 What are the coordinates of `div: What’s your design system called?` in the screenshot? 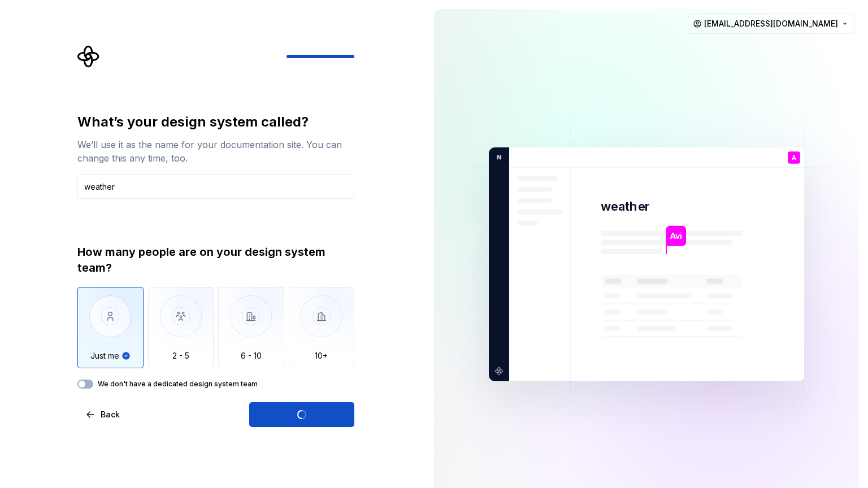 It's located at (216, 122).